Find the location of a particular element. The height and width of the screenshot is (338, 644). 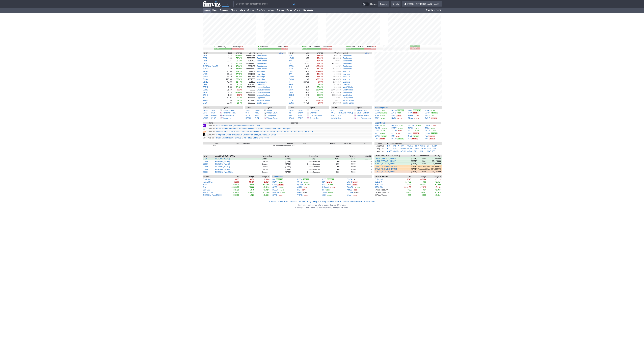

a: NEGG is located at coordinates (205, 77).